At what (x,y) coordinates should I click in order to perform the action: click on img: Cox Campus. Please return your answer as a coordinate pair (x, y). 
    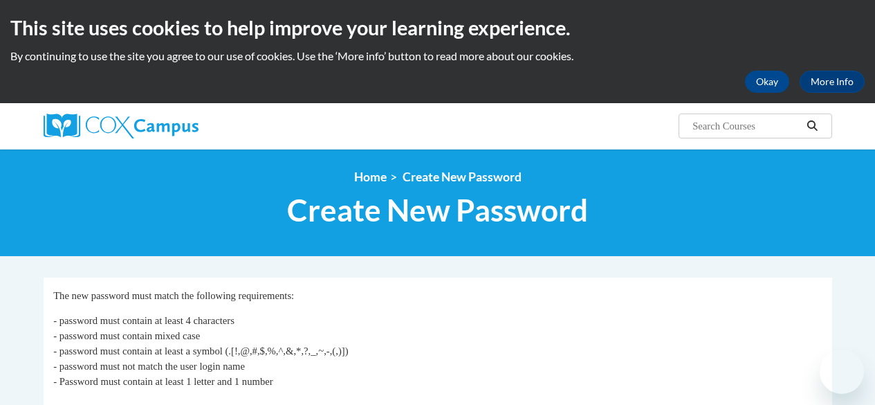
    Looking at the image, I should click on (121, 126).